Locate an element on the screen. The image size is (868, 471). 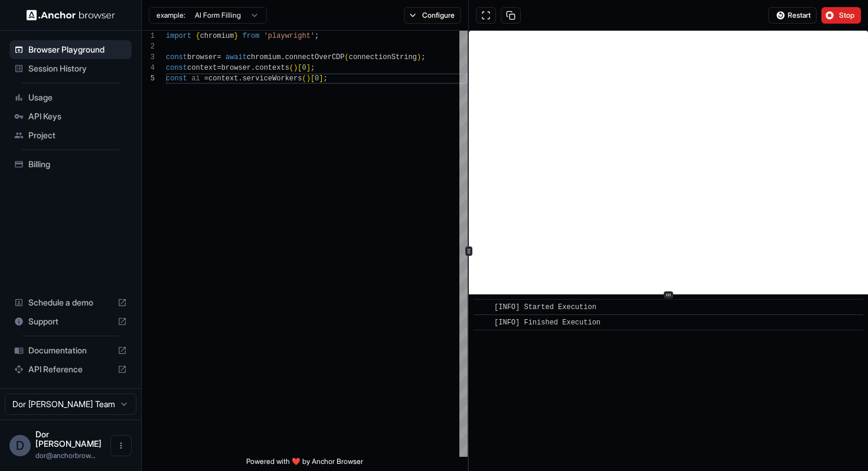
div: 3 is located at coordinates (148, 57).